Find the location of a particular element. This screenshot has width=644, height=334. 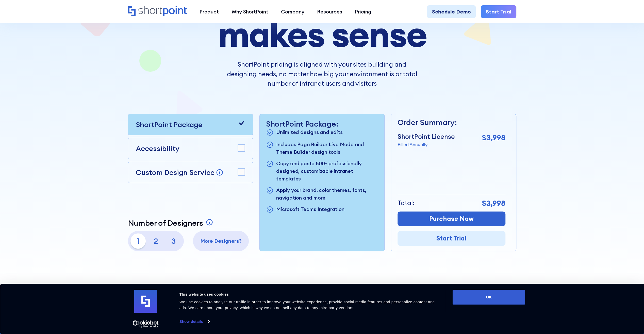

div: Pricing is located at coordinates (363, 11).